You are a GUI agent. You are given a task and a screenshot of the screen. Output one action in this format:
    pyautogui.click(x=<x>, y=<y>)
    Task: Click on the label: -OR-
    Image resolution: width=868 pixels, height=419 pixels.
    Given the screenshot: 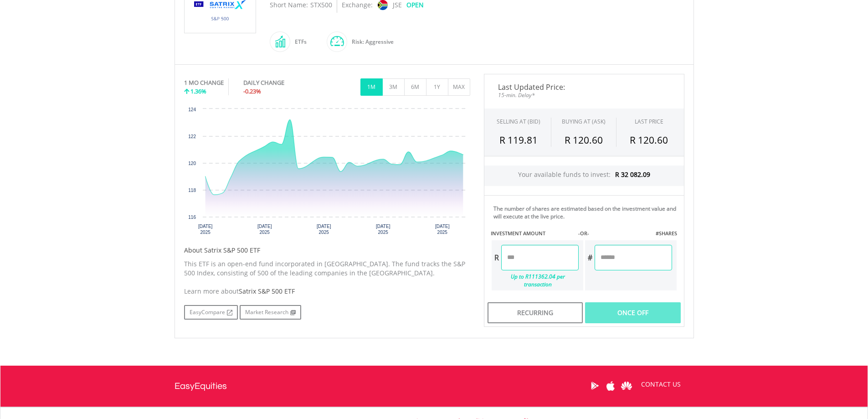 What is the action you would take?
    pyautogui.click(x=583, y=234)
    